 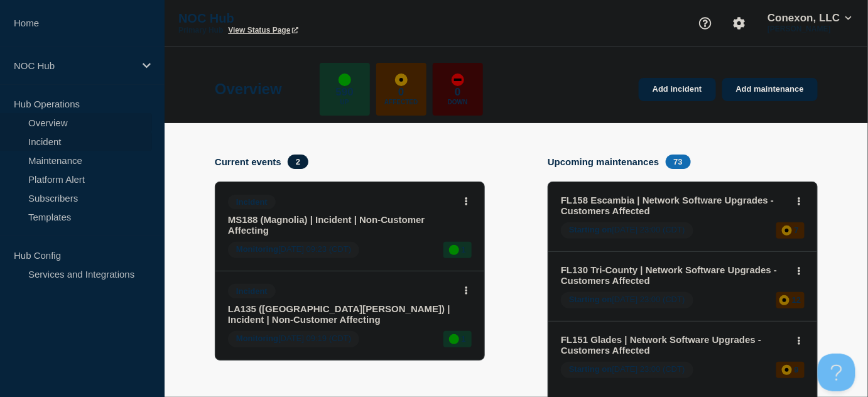 I want to click on h1: Overview, so click(x=248, y=89).